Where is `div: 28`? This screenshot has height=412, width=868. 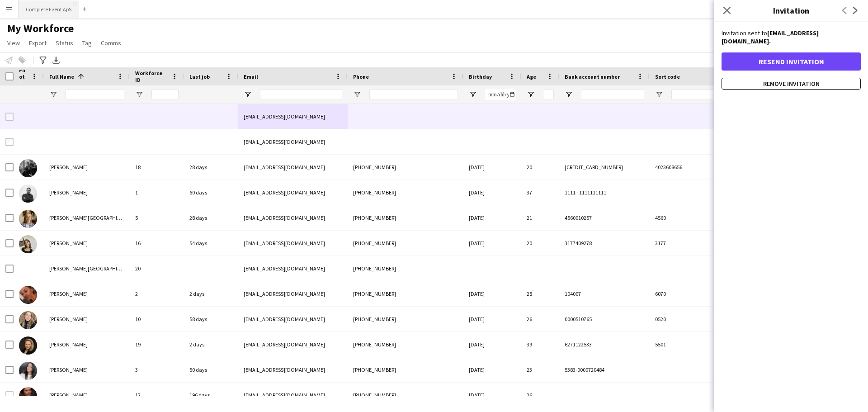
div: 28 is located at coordinates (540, 293).